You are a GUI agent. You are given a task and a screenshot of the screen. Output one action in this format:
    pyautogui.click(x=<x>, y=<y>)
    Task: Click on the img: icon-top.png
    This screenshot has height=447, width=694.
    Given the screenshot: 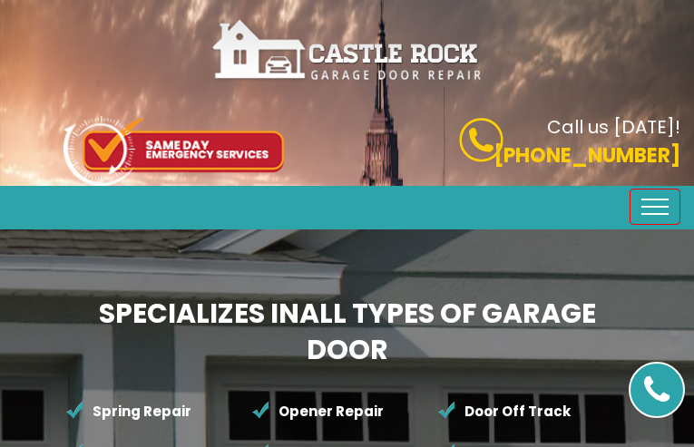 What is the action you would take?
    pyautogui.click(x=173, y=151)
    